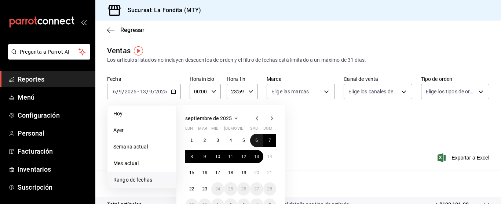  What do you see at coordinates (230, 188) in the screenshot?
I see `button: 25 de septiembre de 2025` at bounding box center [230, 188].